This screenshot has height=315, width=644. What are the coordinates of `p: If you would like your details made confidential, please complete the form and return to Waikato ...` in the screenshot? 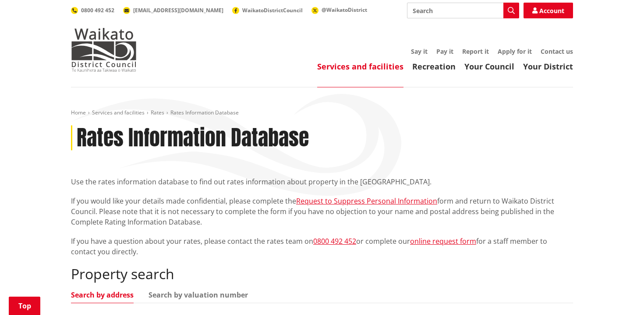 It's located at (322, 212).